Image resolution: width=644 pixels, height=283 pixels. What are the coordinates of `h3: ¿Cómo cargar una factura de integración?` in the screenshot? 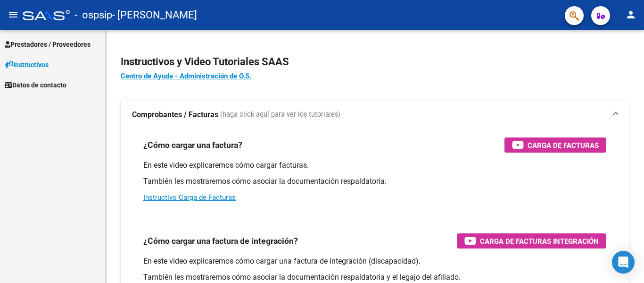 It's located at (221, 241).